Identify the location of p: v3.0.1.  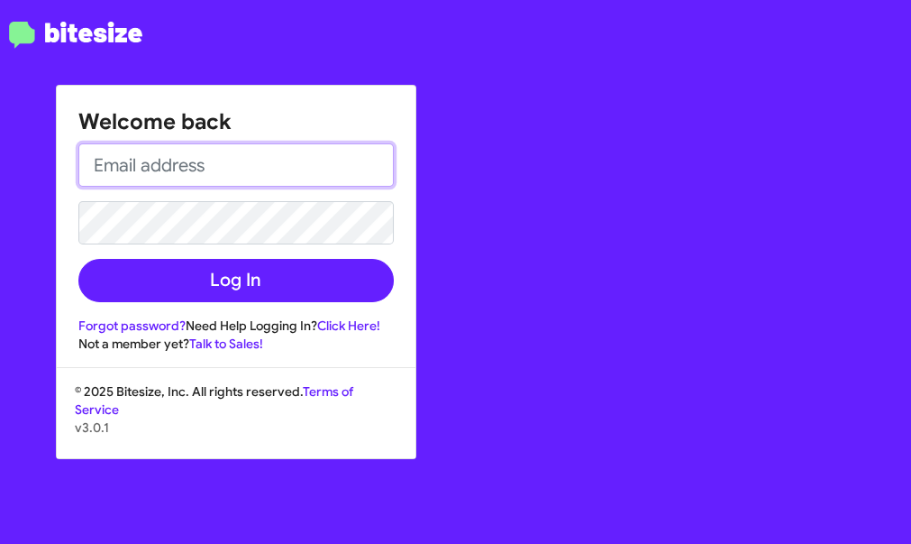
(236, 427).